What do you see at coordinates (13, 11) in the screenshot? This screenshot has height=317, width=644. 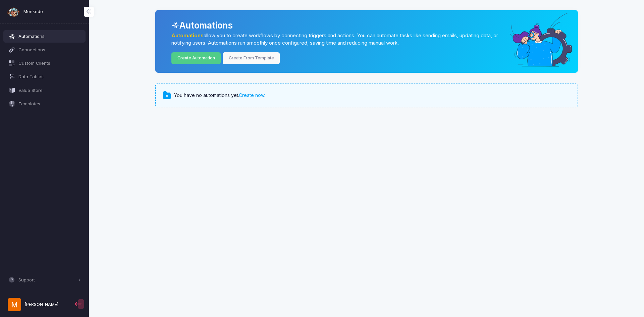 I see `img: monkedo-logo-dark.png` at bounding box center [13, 11].